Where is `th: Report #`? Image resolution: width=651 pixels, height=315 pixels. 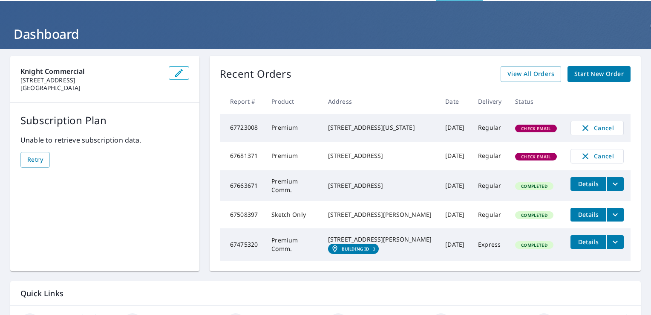 th: Report # is located at coordinates (242, 101).